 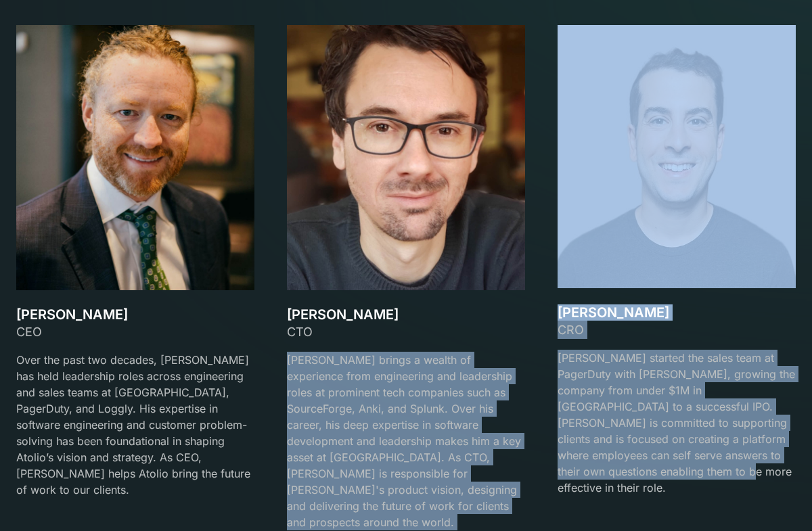 I want to click on div: Chat Widget, so click(x=778, y=499).